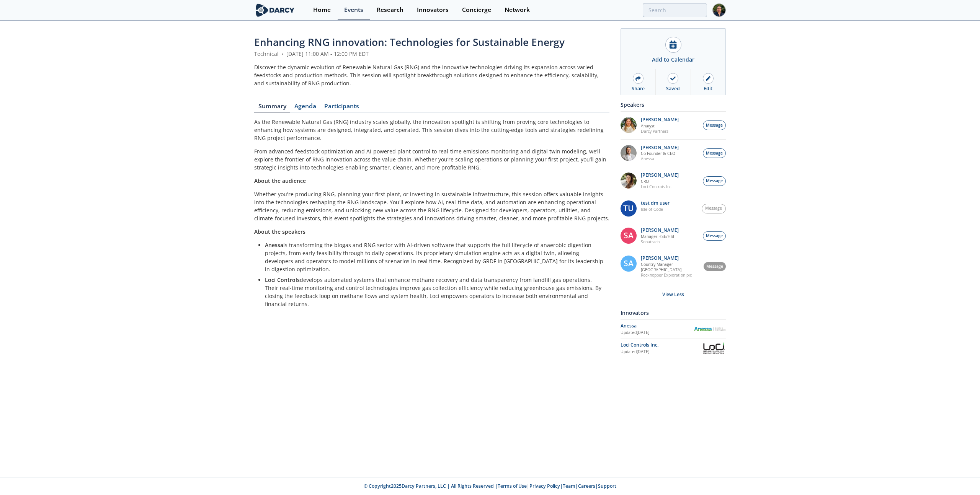 The width and height of the screenshot is (980, 495). I want to click on p: Analyst, so click(659, 126).